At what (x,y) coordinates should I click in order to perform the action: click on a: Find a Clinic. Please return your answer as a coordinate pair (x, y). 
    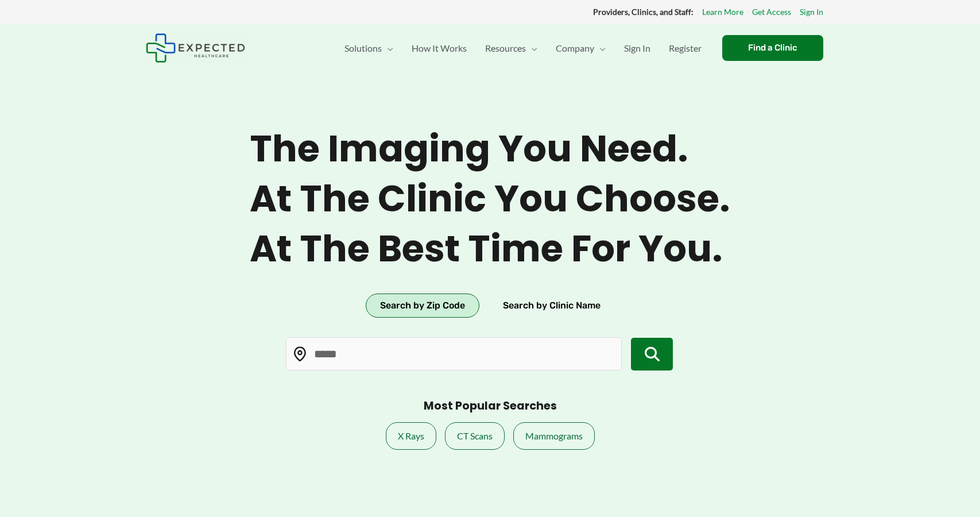
    Looking at the image, I should click on (772, 47).